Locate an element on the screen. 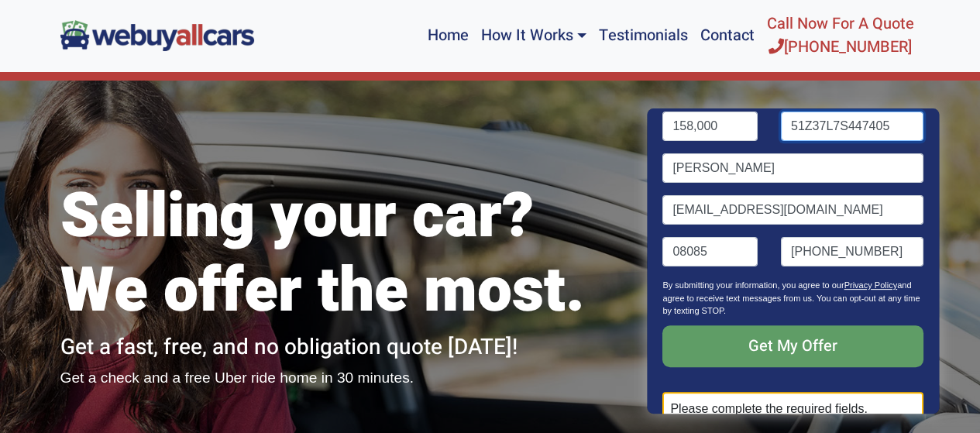  input: Mileage is located at coordinates (710, 127).